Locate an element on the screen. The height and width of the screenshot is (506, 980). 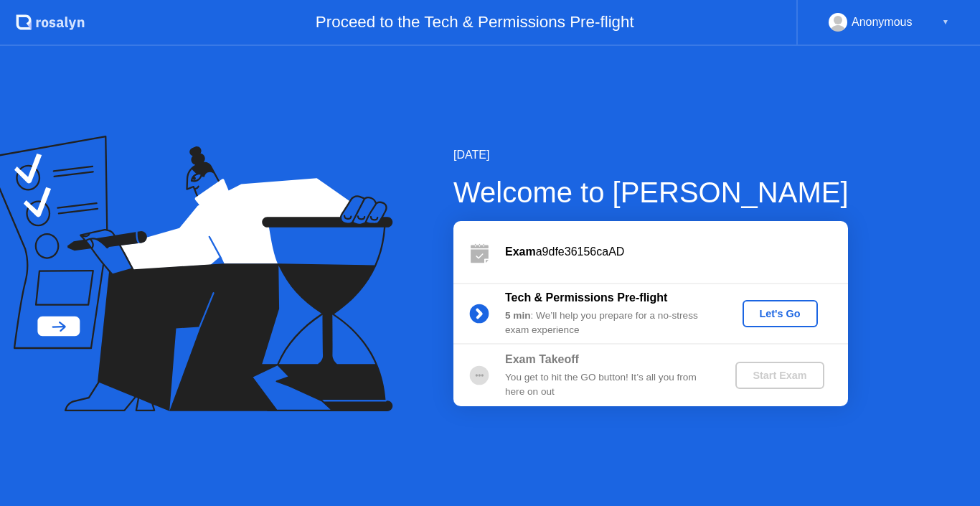
button: Let's Go is located at coordinates (780, 314).